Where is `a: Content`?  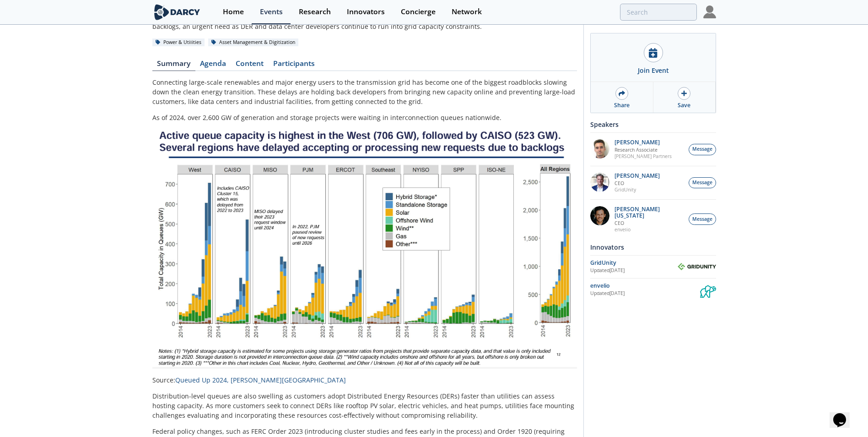
a: Content is located at coordinates (250, 65).